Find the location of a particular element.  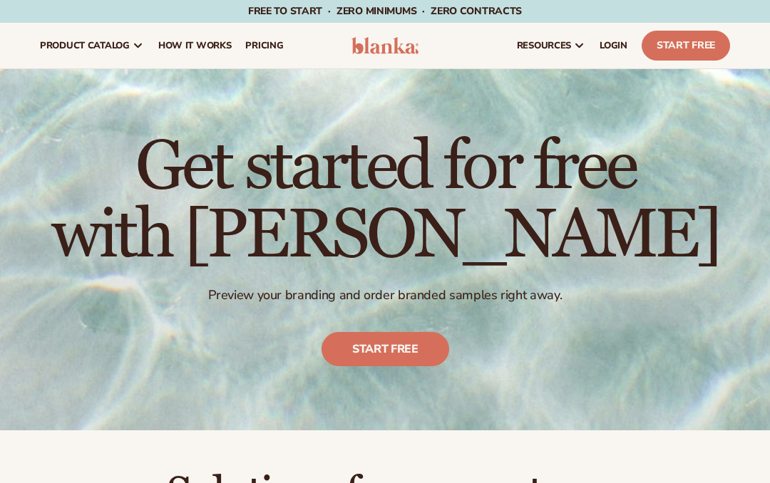

a: Start Free is located at coordinates (686, 46).